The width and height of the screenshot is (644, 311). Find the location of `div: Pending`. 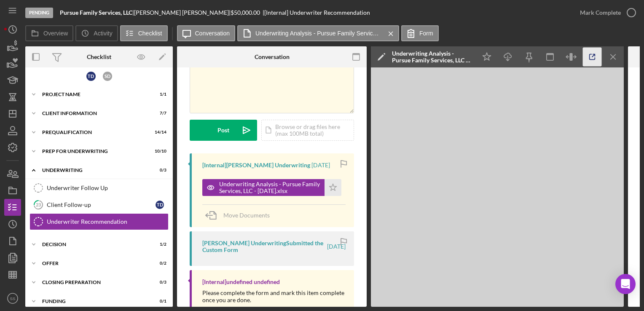

div: Pending is located at coordinates (39, 13).